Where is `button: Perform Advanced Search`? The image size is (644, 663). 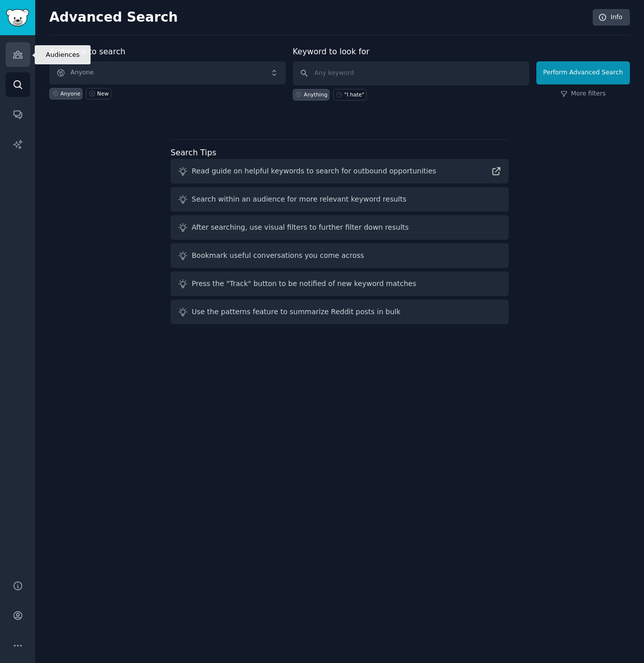 button: Perform Advanced Search is located at coordinates (583, 73).